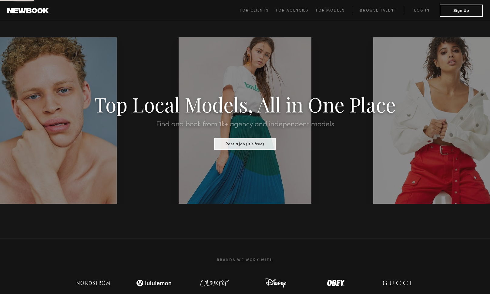 The image size is (490, 294). What do you see at coordinates (245, 124) in the screenshot?
I see `h2: Find and book from 1k+ agency and independent models` at bounding box center [245, 124].